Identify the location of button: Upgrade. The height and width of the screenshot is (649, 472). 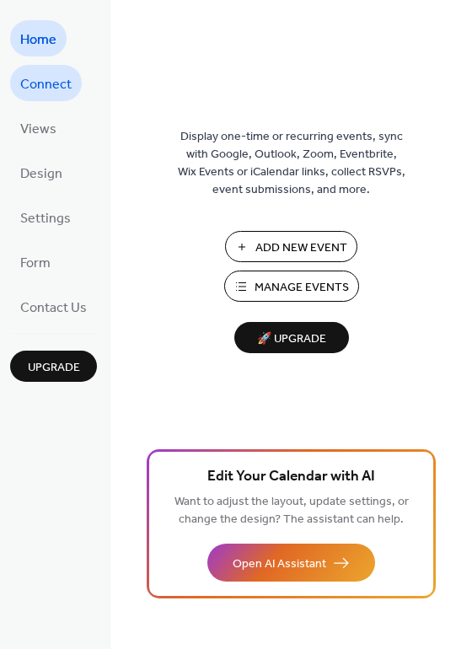
(53, 366).